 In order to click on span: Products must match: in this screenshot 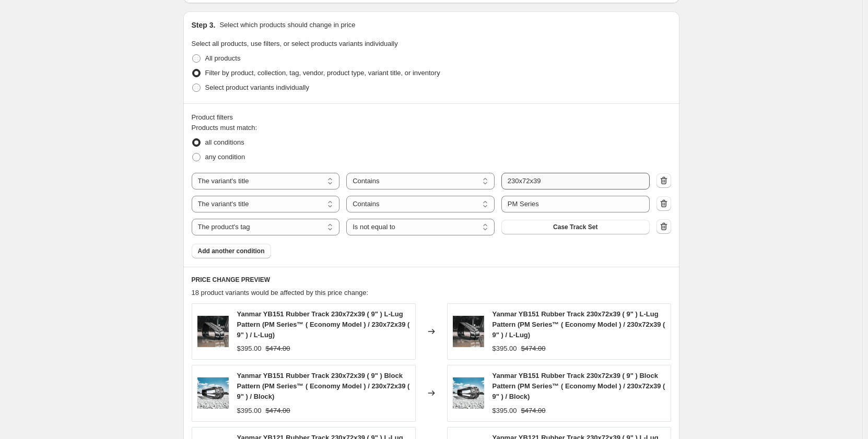, I will do `click(224, 127)`.